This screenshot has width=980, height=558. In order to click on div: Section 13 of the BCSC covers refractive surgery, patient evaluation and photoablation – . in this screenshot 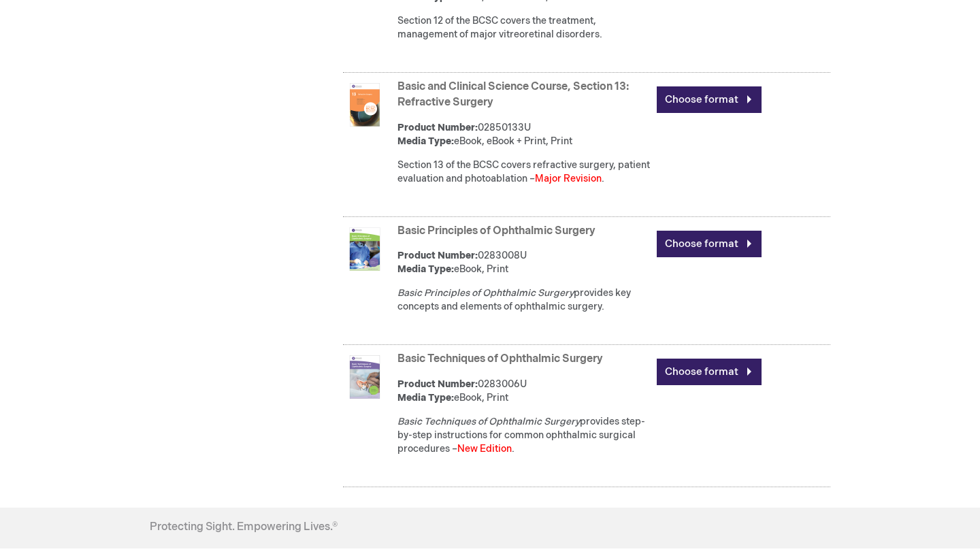, I will do `click(523, 172)`.